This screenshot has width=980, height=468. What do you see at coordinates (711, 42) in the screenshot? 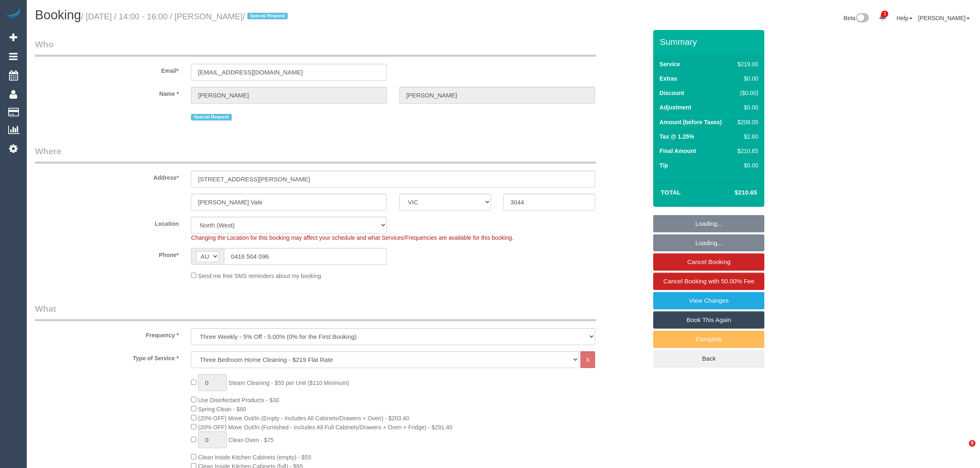
I see `h3: Summary` at bounding box center [711, 42].